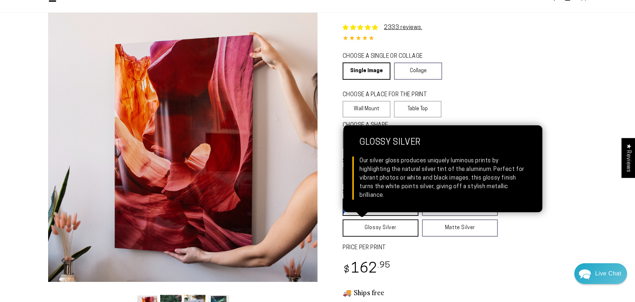 The height and width of the screenshot is (302, 635). What do you see at coordinates (412, 193) in the screenshot?
I see `legend: SELECT A FINISH` at bounding box center [412, 193].